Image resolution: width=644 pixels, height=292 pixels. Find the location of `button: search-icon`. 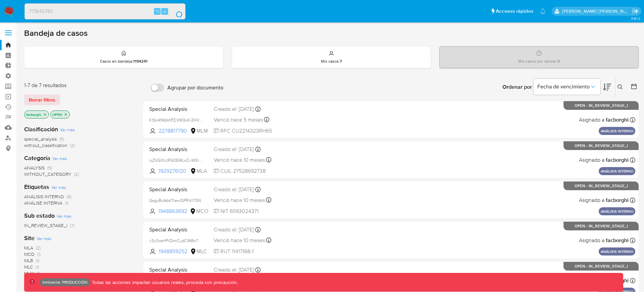

button: search-icon is located at coordinates (176, 11).